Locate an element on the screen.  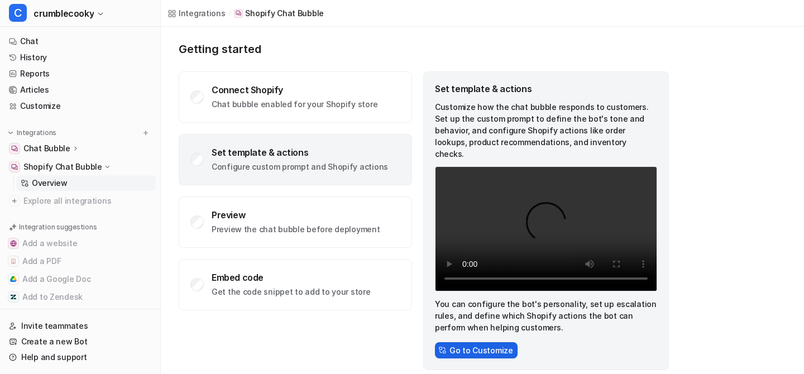
div: Embed code is located at coordinates (291, 278).